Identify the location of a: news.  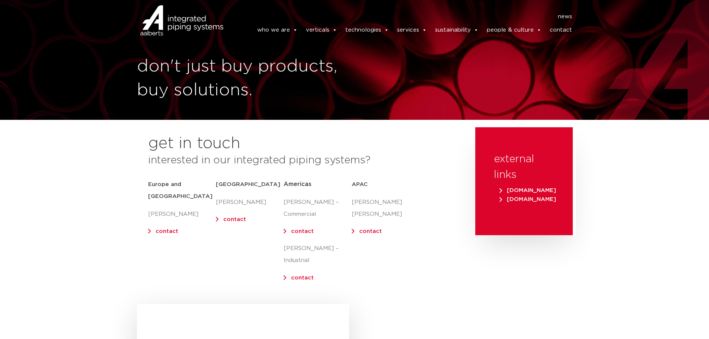
(565, 17).